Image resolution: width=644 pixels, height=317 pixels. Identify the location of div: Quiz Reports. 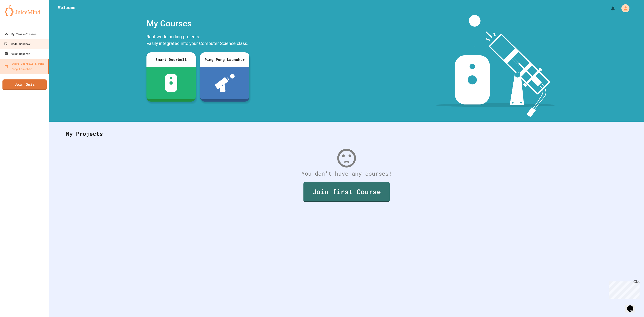
(17, 54).